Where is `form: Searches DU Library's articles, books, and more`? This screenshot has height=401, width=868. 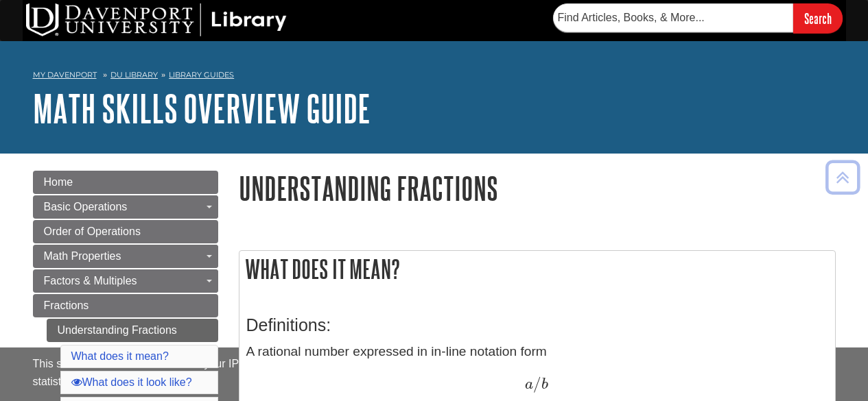
form: Searches DU Library's articles, books, and more is located at coordinates (698, 18).